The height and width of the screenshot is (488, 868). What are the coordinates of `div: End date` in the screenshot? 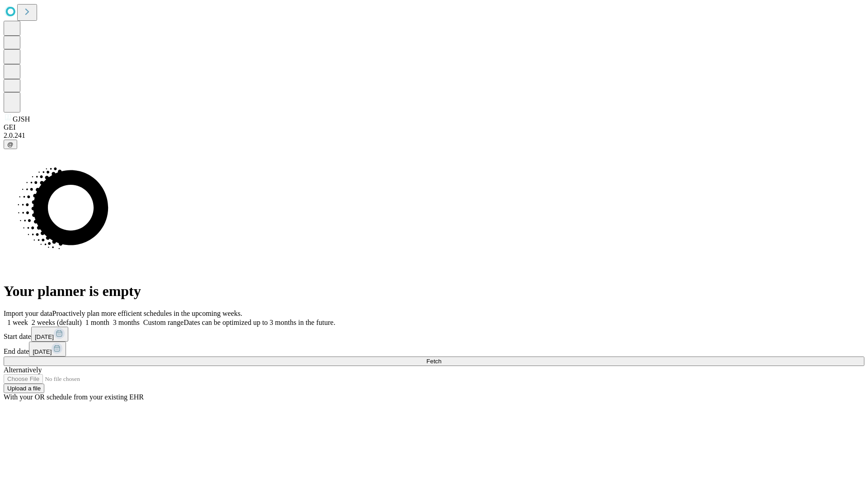 It's located at (434, 349).